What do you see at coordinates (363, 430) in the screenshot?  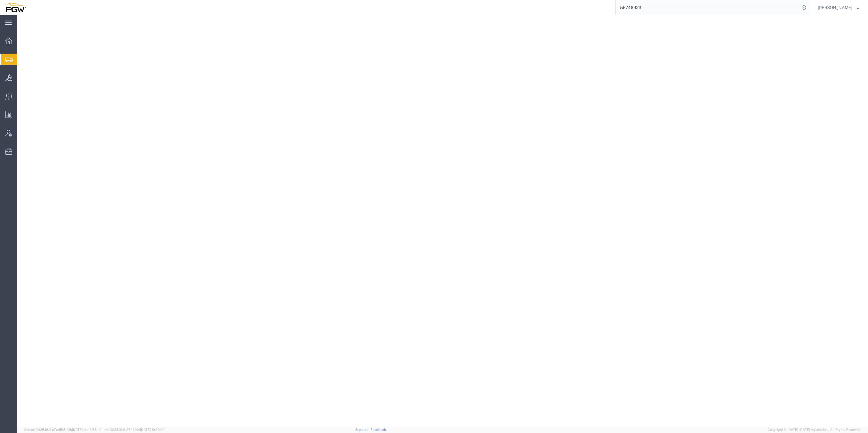 I see `a: Support` at bounding box center [363, 430].